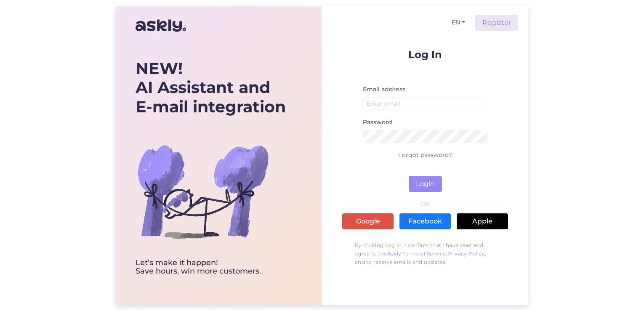 The image size is (644, 311). What do you see at coordinates (378, 122) in the screenshot?
I see `label: Password` at bounding box center [378, 122].